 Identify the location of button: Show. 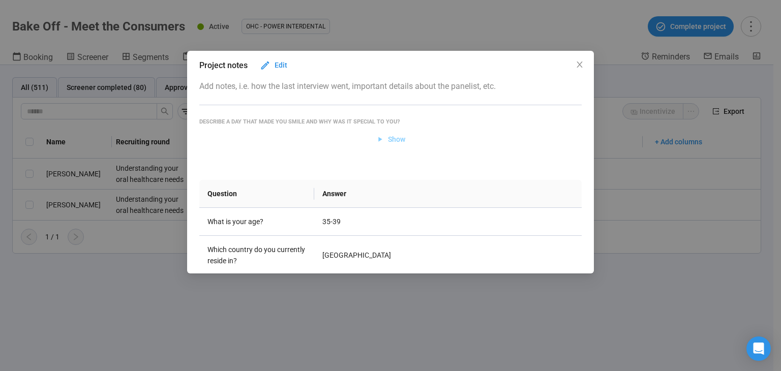
(391, 139).